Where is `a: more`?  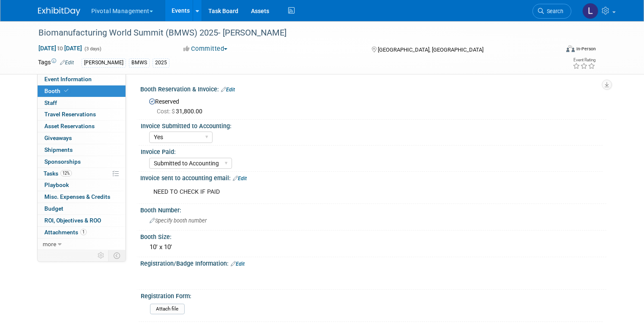
a: more is located at coordinates (82, 244).